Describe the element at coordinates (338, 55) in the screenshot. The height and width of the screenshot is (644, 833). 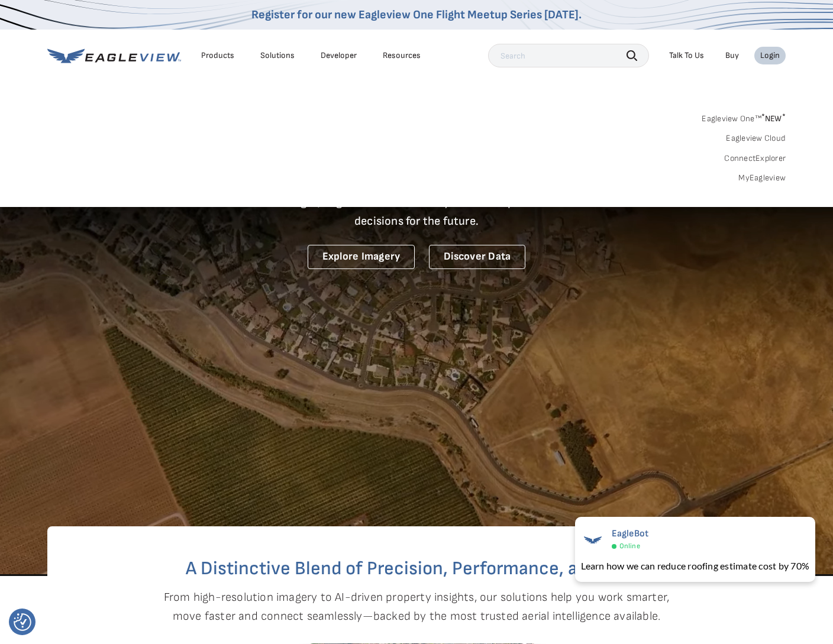
I see `a: Developer` at that location.